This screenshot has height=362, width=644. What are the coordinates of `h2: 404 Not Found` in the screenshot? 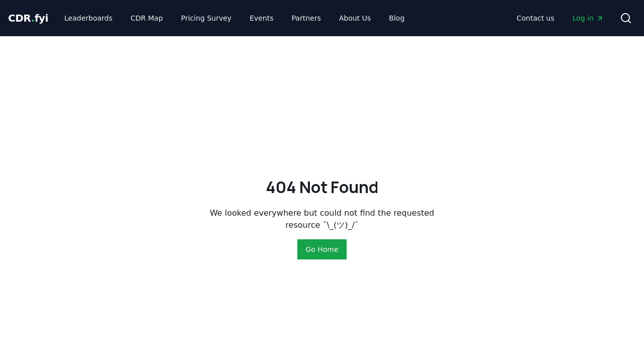 It's located at (322, 187).